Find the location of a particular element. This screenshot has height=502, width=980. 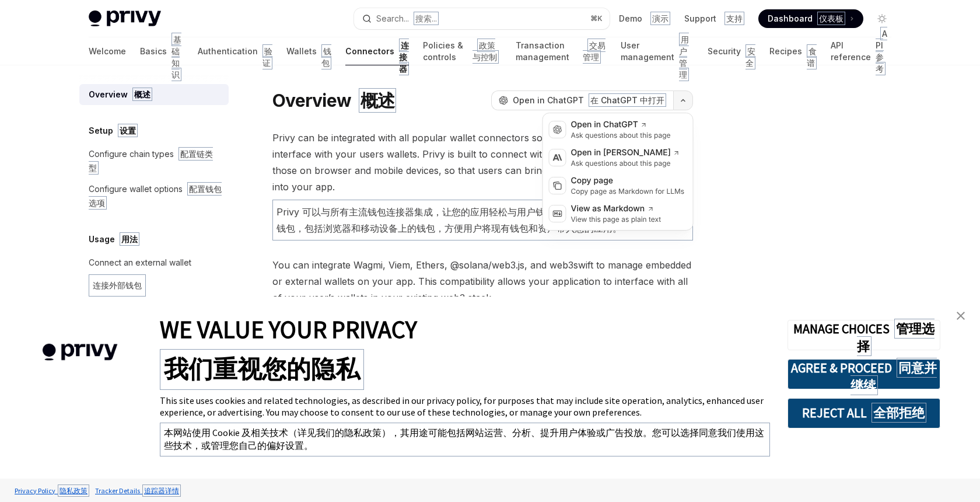

font: 支持 is located at coordinates (735, 18).